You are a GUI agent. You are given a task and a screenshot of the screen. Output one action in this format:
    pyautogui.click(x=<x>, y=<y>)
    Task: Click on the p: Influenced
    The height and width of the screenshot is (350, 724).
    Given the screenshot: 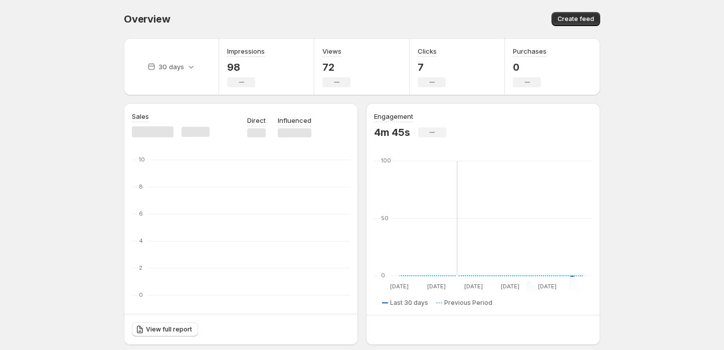 What is the action you would take?
    pyautogui.click(x=294, y=120)
    